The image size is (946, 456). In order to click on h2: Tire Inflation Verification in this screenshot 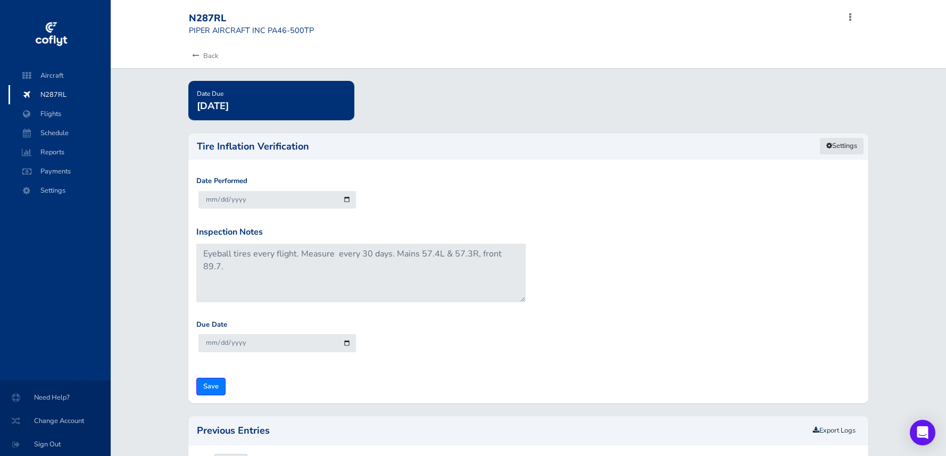, I will do `click(528, 146)`.